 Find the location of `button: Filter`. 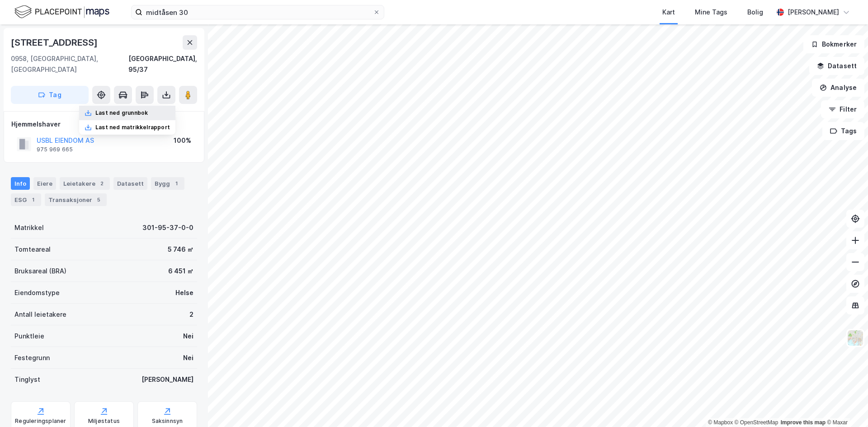

button: Filter is located at coordinates (842, 110).